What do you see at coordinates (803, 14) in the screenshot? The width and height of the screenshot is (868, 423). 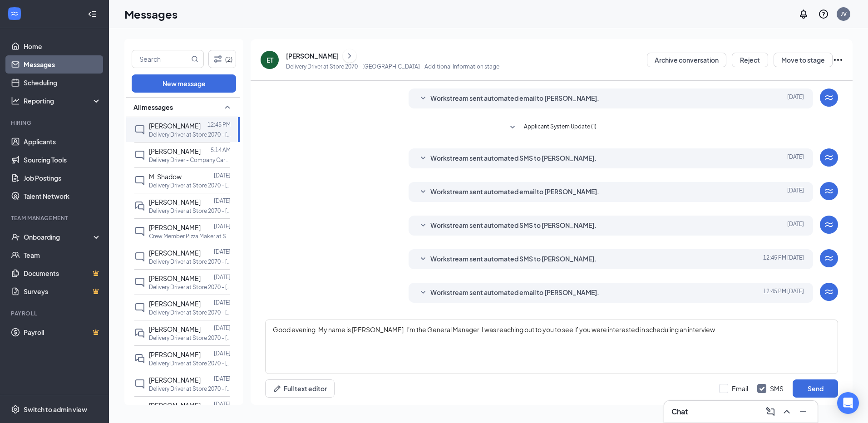 I see `svg: Notifications` at bounding box center [803, 14].